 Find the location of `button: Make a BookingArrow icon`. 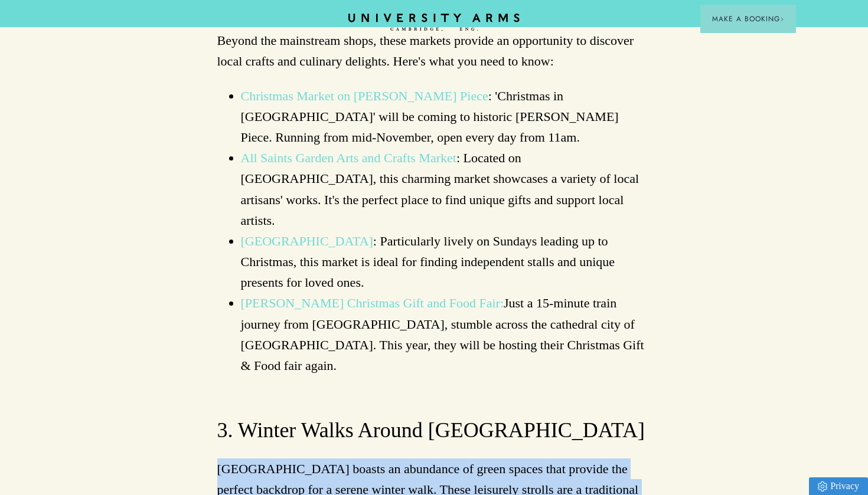

button: Make a BookingArrow icon is located at coordinates (748, 19).